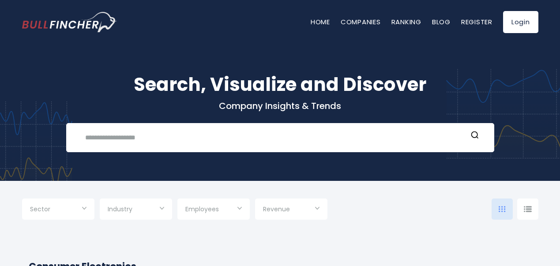  Describe the element at coordinates (202, 209) in the screenshot. I see `span: Employees` at that location.